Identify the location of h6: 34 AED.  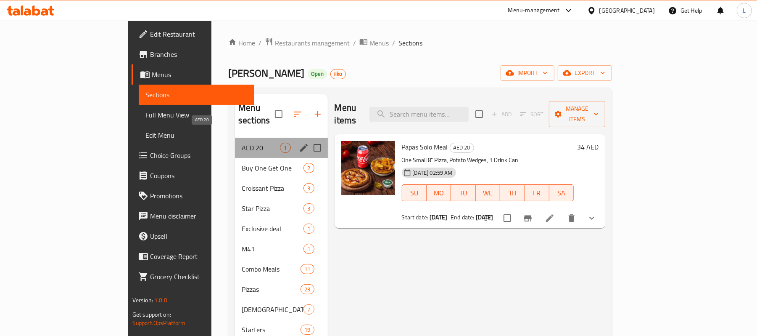
(588, 147).